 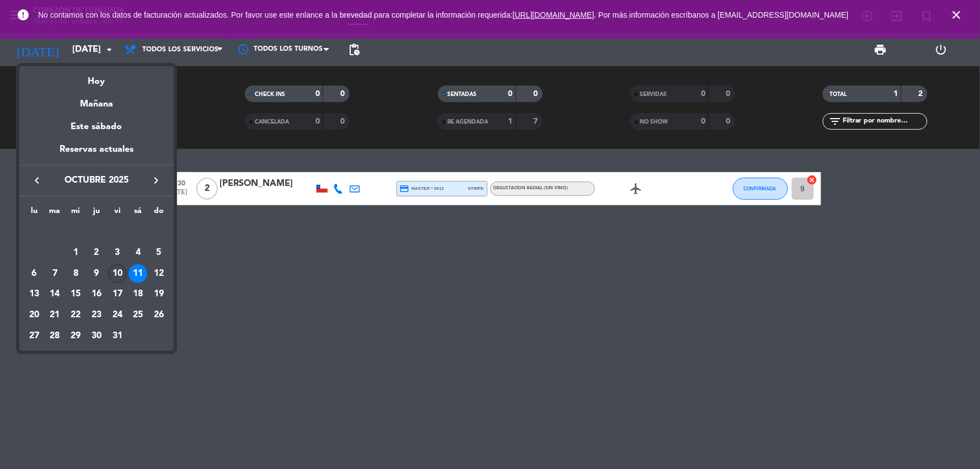 I want to click on div: 27, so click(x=34, y=336).